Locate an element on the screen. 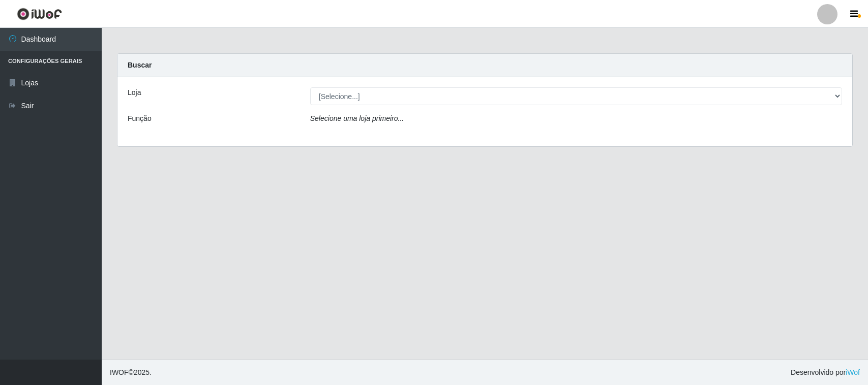  span: © 2025 . is located at coordinates (131, 373).